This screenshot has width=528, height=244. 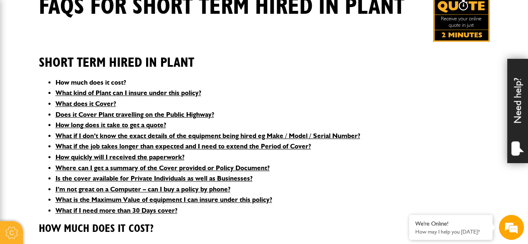 What do you see at coordinates (128, 93) in the screenshot?
I see `a: What kind of Plant can I insure under this policy?` at bounding box center [128, 93].